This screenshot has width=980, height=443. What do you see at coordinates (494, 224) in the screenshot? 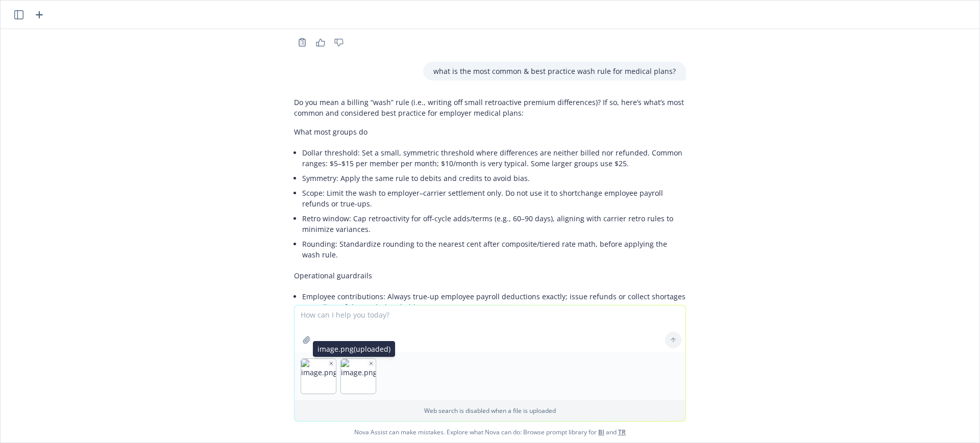
I see `li: Retro window: Cap retroactivity for off-cycle adds/terms (e.g., 60–90 days), aligning with carrie...` at bounding box center [494, 224].